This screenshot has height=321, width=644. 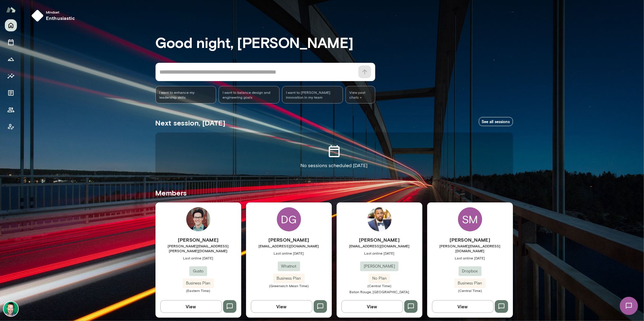 I want to click on span: I want to balance design and engineering goals, so click(x=249, y=95).